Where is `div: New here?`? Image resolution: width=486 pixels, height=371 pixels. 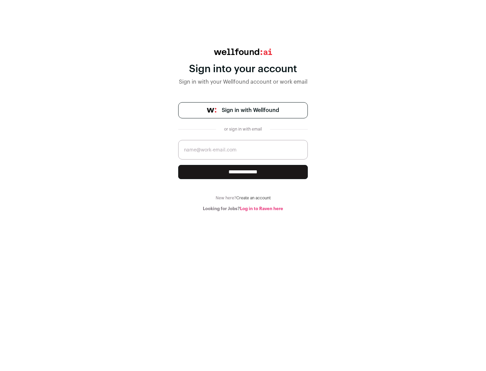 div: New here? is located at coordinates (243, 198).